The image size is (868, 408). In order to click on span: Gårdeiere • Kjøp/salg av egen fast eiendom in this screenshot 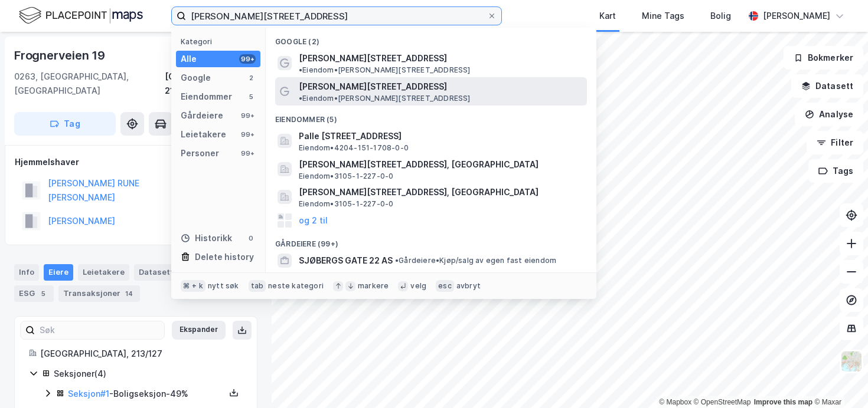, I will do `click(476, 261)`.